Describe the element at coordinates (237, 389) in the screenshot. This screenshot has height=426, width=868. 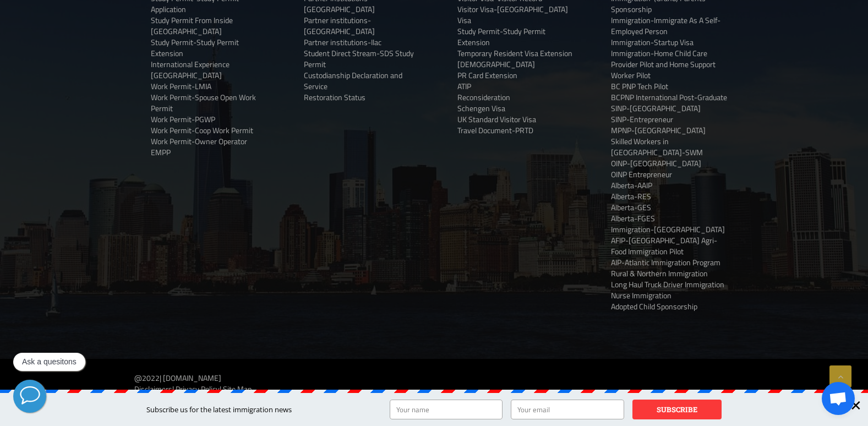
I see `a: Site Map` at that location.